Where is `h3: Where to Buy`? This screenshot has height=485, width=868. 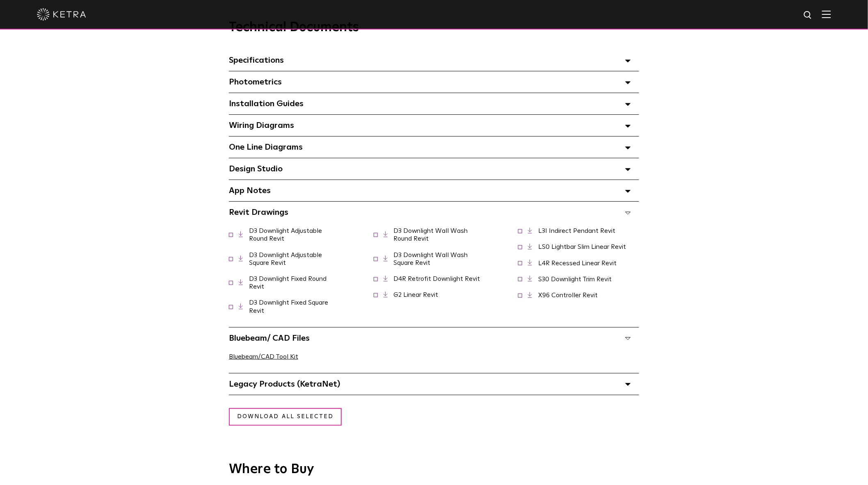 h3: Where to Buy is located at coordinates (434, 470).